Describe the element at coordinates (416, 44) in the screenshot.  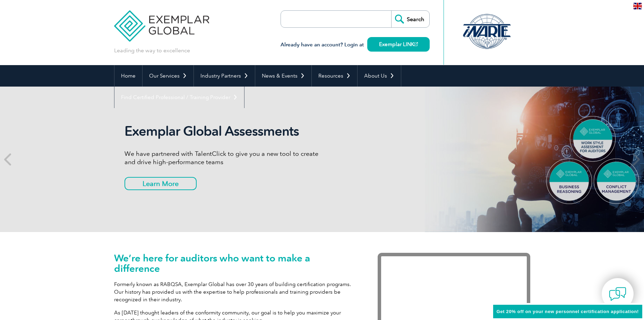
I see `img: open_square.png` at that location.